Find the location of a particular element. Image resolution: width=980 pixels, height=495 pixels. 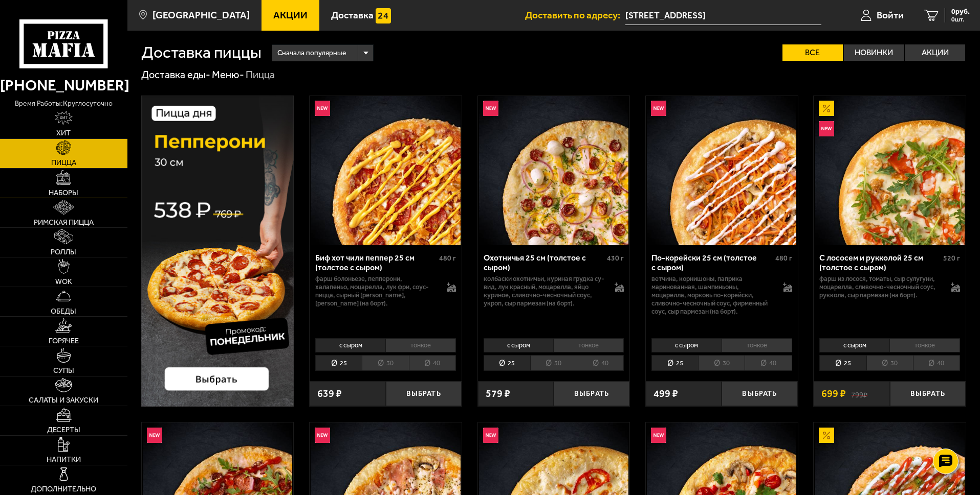

span: WOK is located at coordinates (64, 282).